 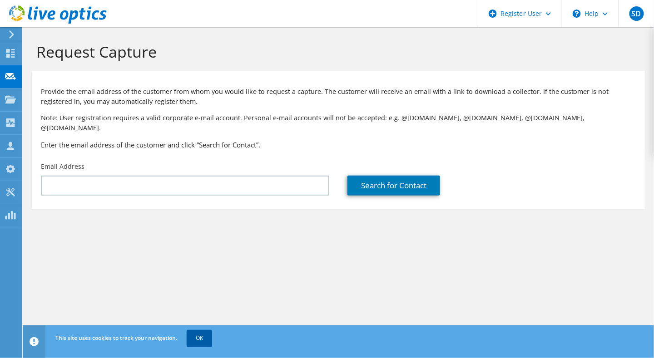 What do you see at coordinates (336, 52) in the screenshot?
I see `h1: Request Capture` at bounding box center [336, 52].